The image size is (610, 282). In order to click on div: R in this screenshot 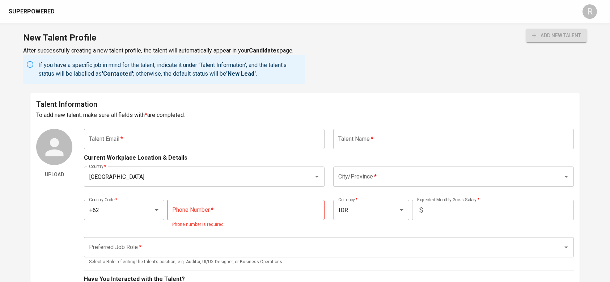, I will do `click(590, 12)`.